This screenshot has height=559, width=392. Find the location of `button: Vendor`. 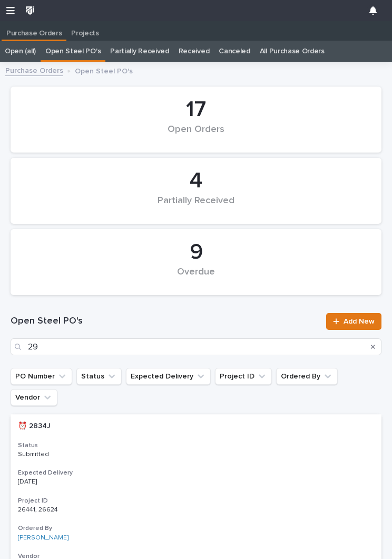

button: Vendor is located at coordinates (34, 398).